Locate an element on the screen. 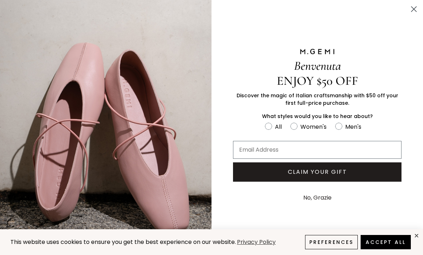 The height and width of the screenshot is (255, 423). img: M.GEMI is located at coordinates (317, 52).